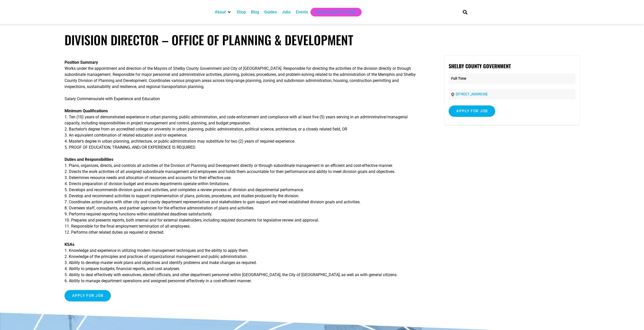 This screenshot has height=330, width=644. What do you see at coordinates (69, 245) in the screenshot?
I see `strong: KSAs` at bounding box center [69, 245].